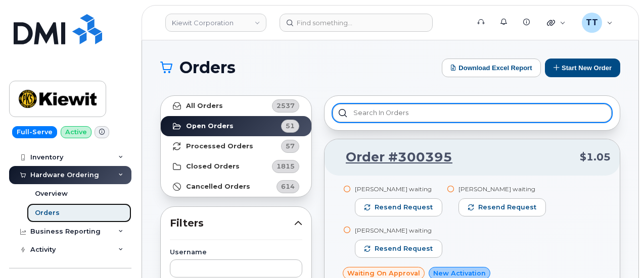 This screenshot has width=644, height=278. What do you see at coordinates (236, 167) in the screenshot?
I see `a: Closed Orders1815` at bounding box center [236, 167].